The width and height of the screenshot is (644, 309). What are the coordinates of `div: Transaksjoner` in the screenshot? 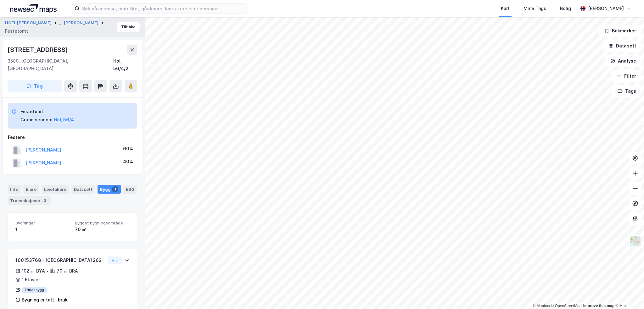 It's located at (29, 200).